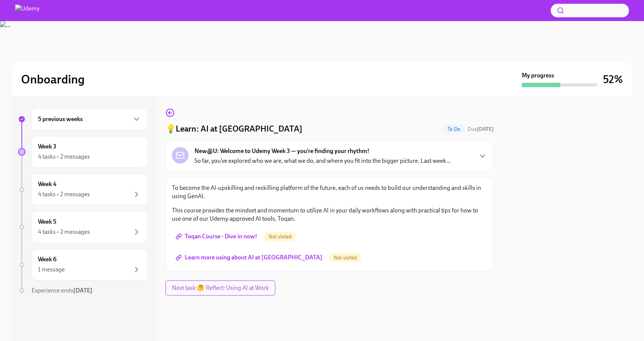 This screenshot has width=644, height=341. I want to click on h6: 5 previous weeks, so click(60, 119).